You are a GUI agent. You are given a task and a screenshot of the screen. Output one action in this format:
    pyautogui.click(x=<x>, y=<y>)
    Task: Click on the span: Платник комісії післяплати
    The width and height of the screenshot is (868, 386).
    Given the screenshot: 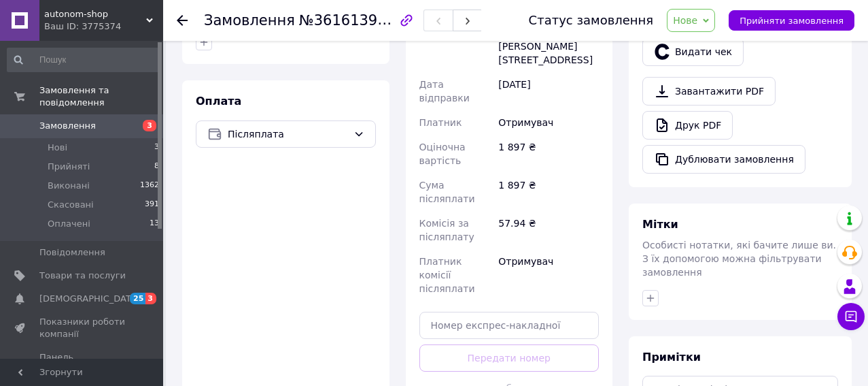 What is the action you would take?
    pyautogui.click(x=448, y=275)
    